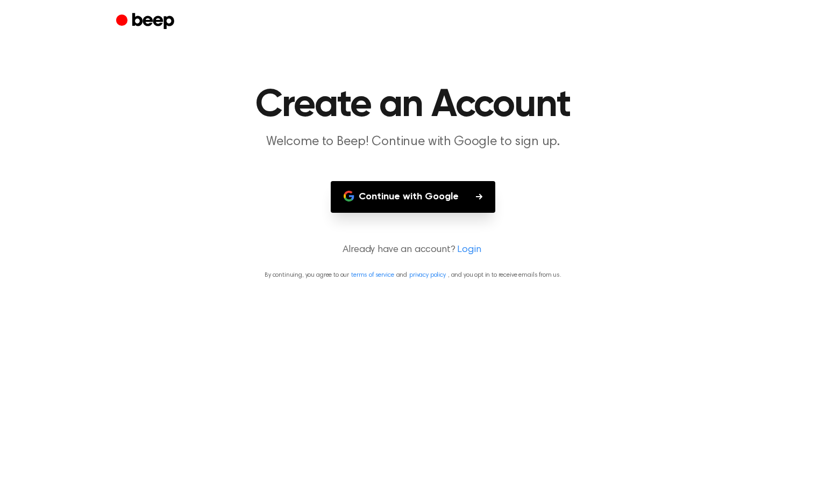 This screenshot has width=826, height=504. I want to click on a: privacy policy, so click(427, 275).